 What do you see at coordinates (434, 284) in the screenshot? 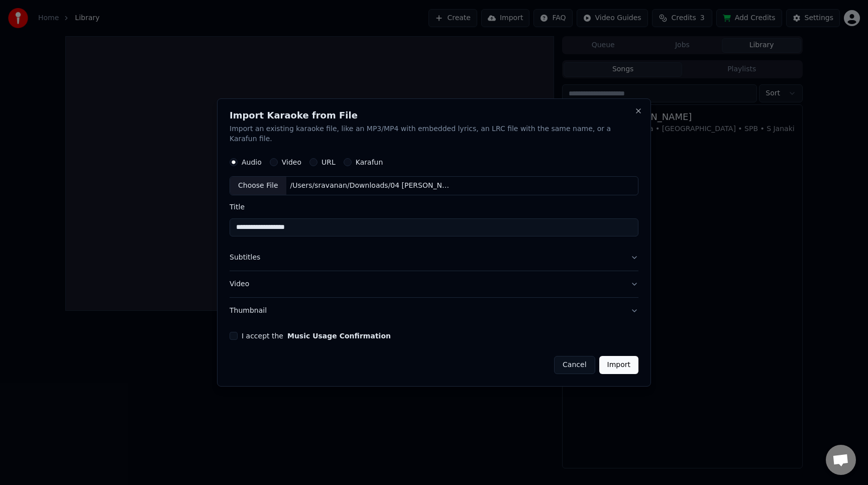
I see `button: Video` at bounding box center [434, 284].